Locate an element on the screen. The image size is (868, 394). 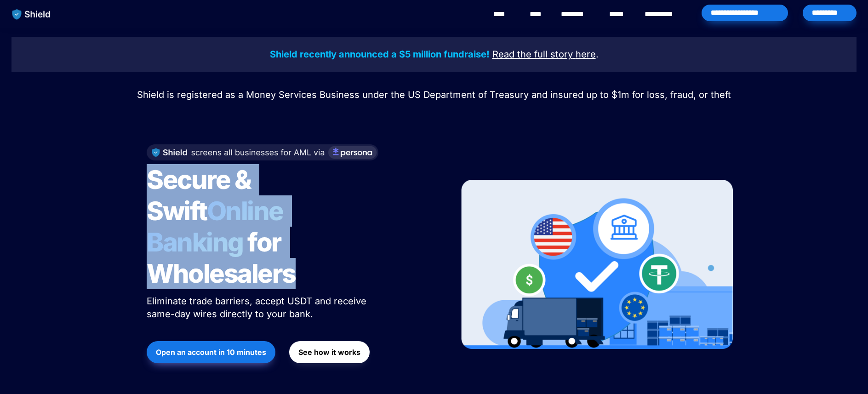
span: Shield is registered as a Money Services Business under the US Department of Treasury and insured... is located at coordinates (434, 95).